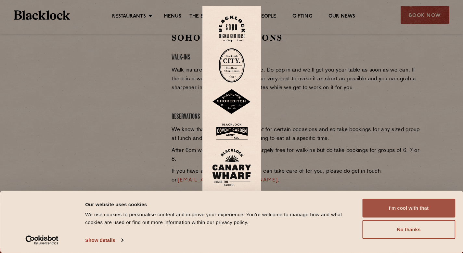  Describe the element at coordinates (232, 65) in the screenshot. I see `img: City-stamp-default.svg` at that location.